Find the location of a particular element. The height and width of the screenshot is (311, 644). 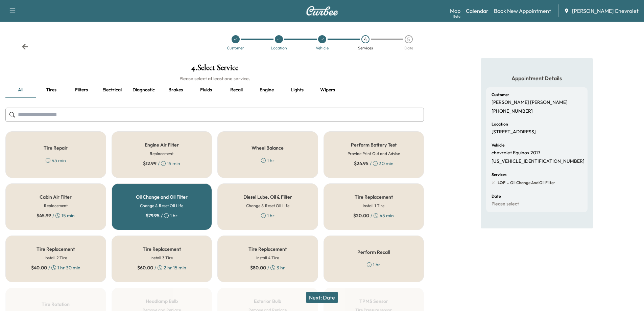

div: 5 is located at coordinates (409, 39).